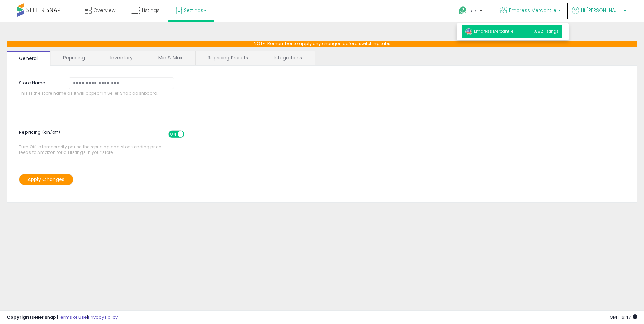  Describe the element at coordinates (38, 81) in the screenshot. I see `label: Store Name` at that location.